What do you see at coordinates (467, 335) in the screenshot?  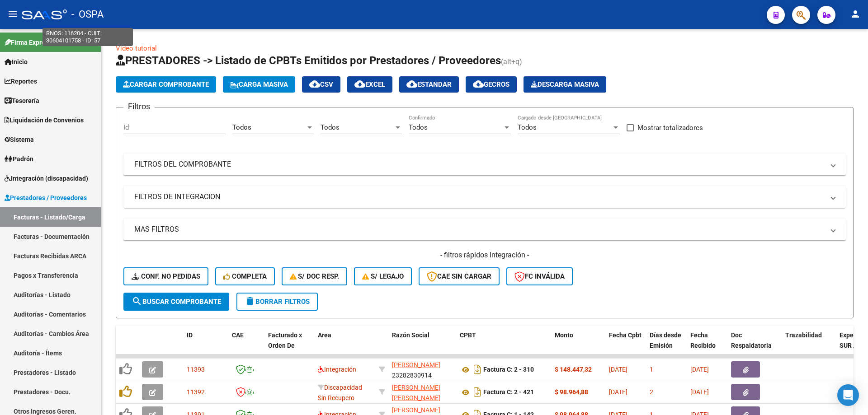 I see `span: CPBT` at bounding box center [467, 335].